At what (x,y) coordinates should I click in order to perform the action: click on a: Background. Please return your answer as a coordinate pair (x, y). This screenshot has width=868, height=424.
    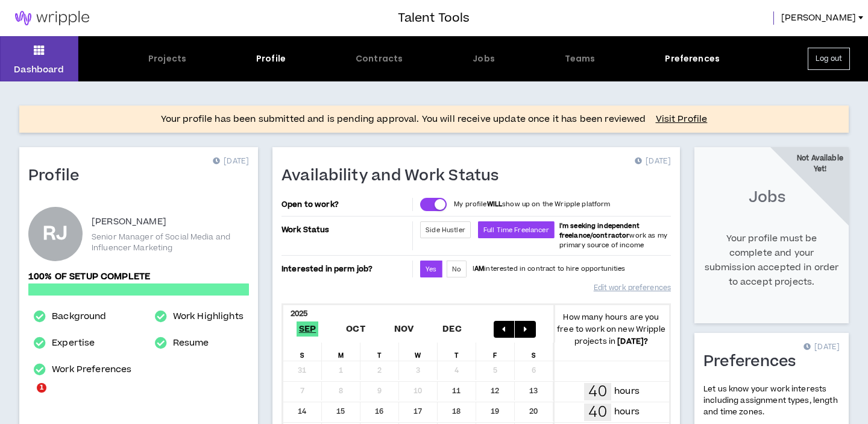
    Looking at the image, I should click on (79, 317).